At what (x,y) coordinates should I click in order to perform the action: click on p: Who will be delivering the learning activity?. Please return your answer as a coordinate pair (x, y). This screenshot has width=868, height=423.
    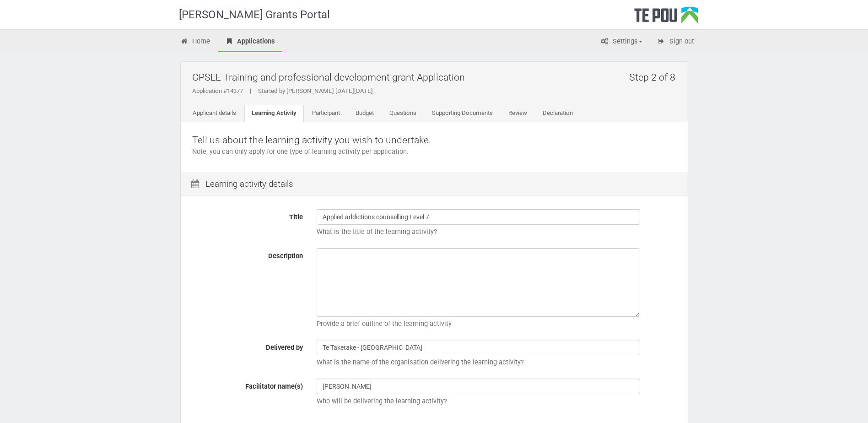
    Looking at the image, I should click on (497, 401).